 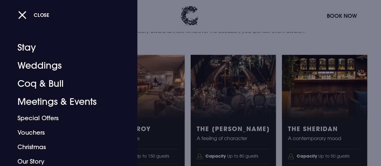 What do you see at coordinates (42, 15) in the screenshot?
I see `span: Close` at bounding box center [42, 15].